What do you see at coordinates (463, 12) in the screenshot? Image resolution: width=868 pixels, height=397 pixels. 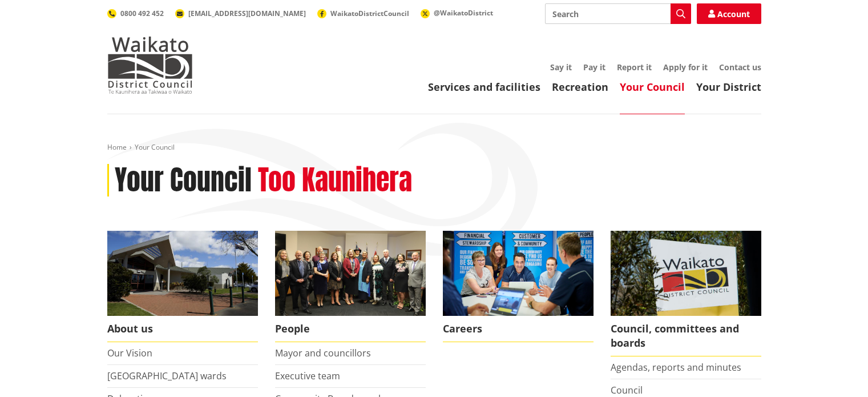 I see `span: @WaikatoDistrict` at bounding box center [463, 12].